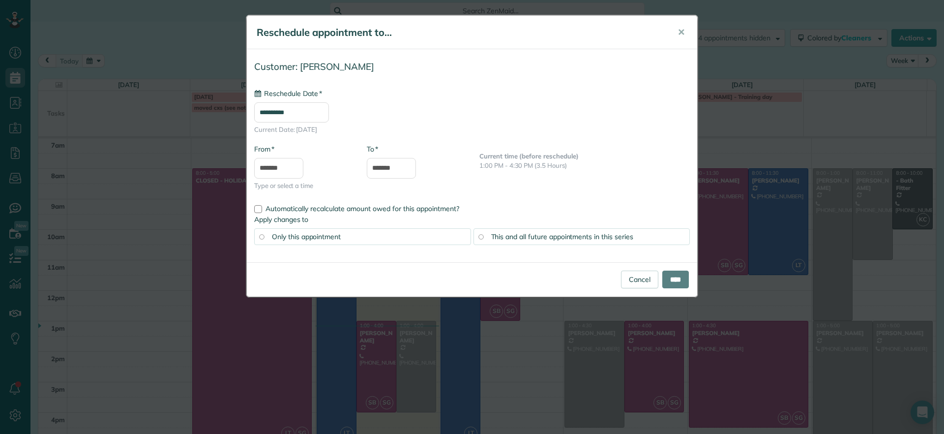  Describe the element at coordinates (481, 237) in the screenshot. I see `input: This and all future appointments in this series` at that location.